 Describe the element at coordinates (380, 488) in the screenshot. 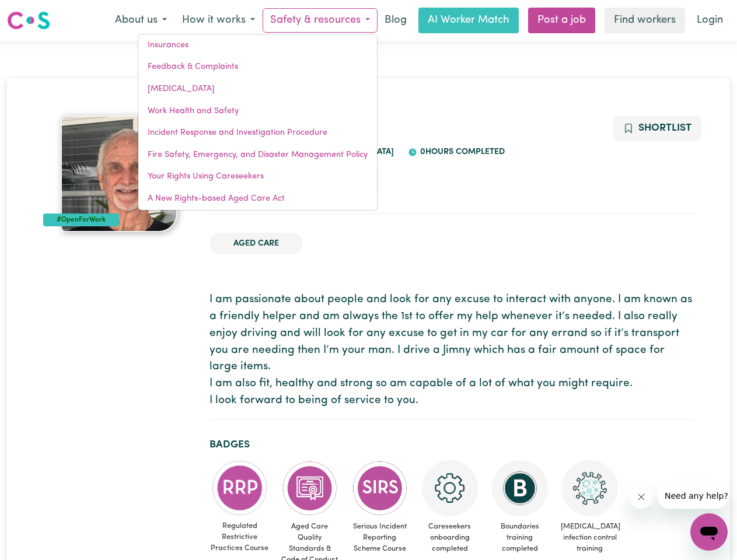

I see `img: CS Academy: Serious Incident Reporting Scheme course completed` at that location.